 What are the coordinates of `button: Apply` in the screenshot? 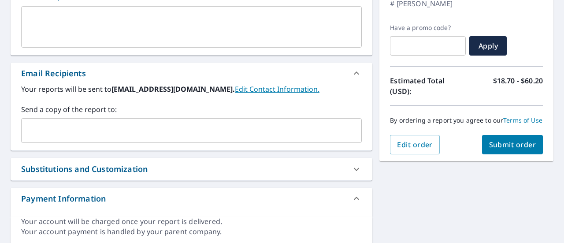 It's located at (488, 46).